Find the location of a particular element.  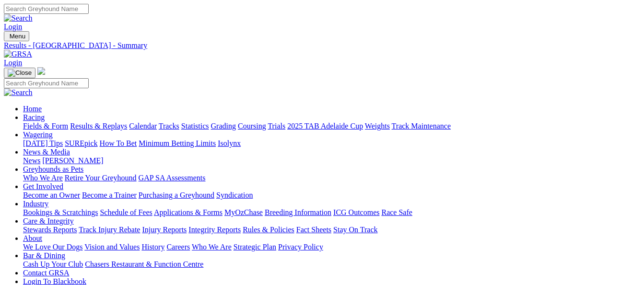

a: Cash Up Your Club is located at coordinates (53, 264).